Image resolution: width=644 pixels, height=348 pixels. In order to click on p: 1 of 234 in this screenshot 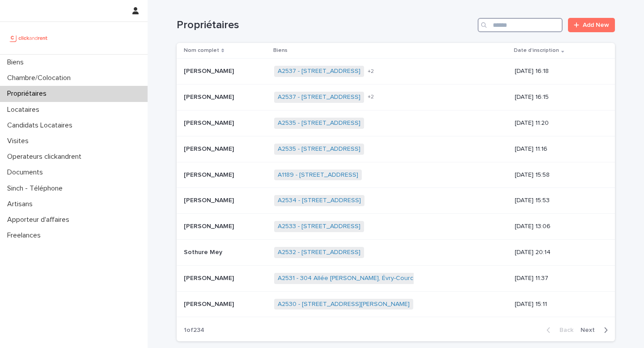, I will do `click(194, 330)`.